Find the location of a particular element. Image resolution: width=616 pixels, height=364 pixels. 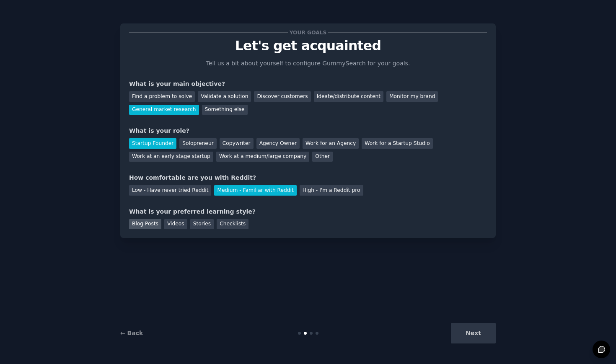

div: General market research is located at coordinates (164, 110).